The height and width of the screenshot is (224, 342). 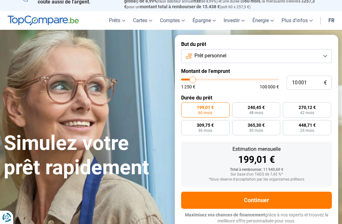 I want to click on span: 24 mois, so click(x=307, y=130).